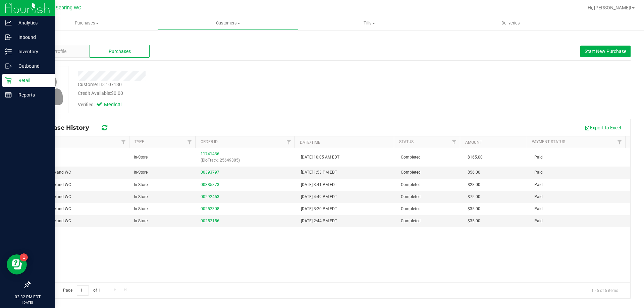 The image size is (644, 308). What do you see at coordinates (228, 23) in the screenshot?
I see `a: Customers` at bounding box center [228, 23].